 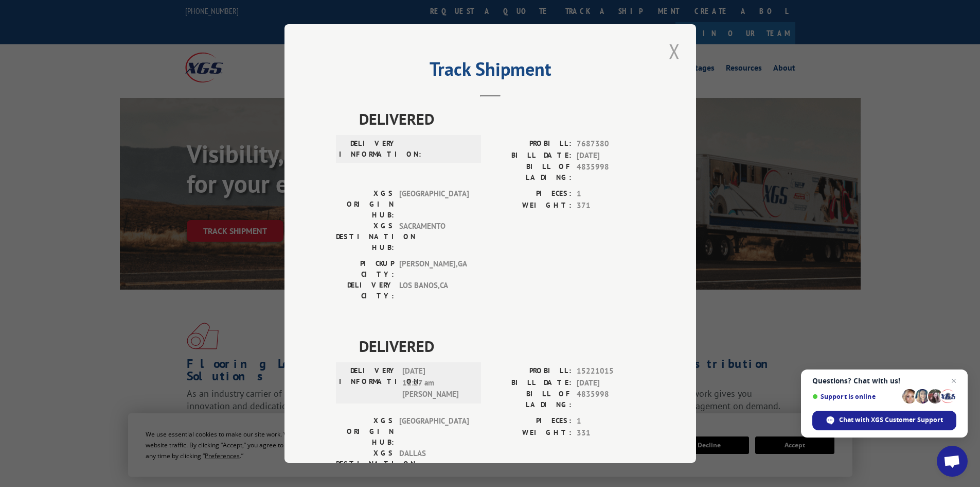 I want to click on label: PICKUP CITY:, so click(x=365, y=269).